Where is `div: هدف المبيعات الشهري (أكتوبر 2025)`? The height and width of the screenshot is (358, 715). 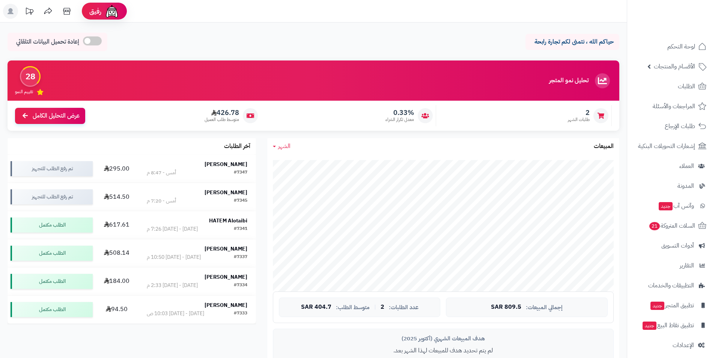
div: هدف المبيعات الشهري (أكتوبر 2025) is located at coordinates (444, 338).